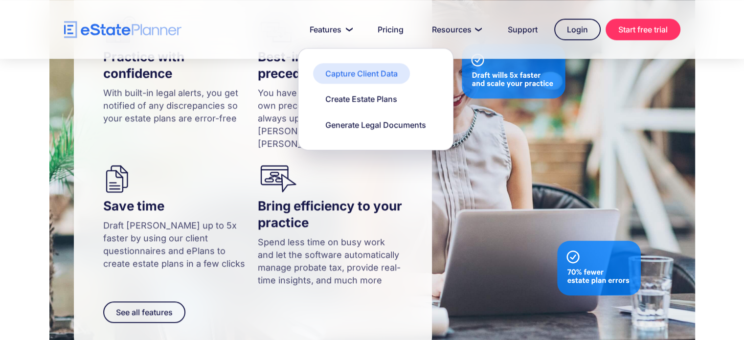  Describe the element at coordinates (123, 29) in the screenshot. I see `a: home` at that location.